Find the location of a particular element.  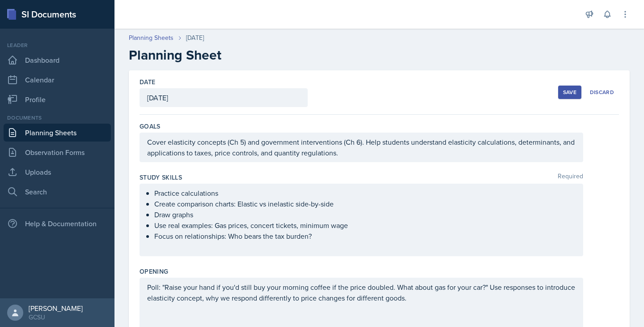

span: Required is located at coordinates (570, 177).